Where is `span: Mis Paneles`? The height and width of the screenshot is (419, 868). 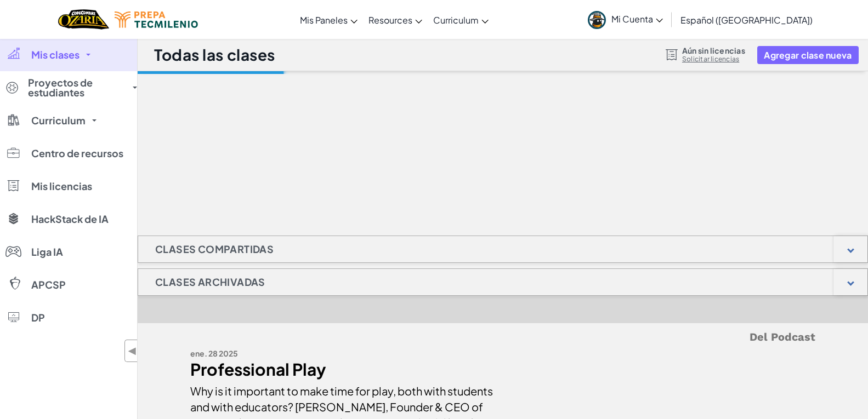
span: Mis Paneles is located at coordinates (324, 20).